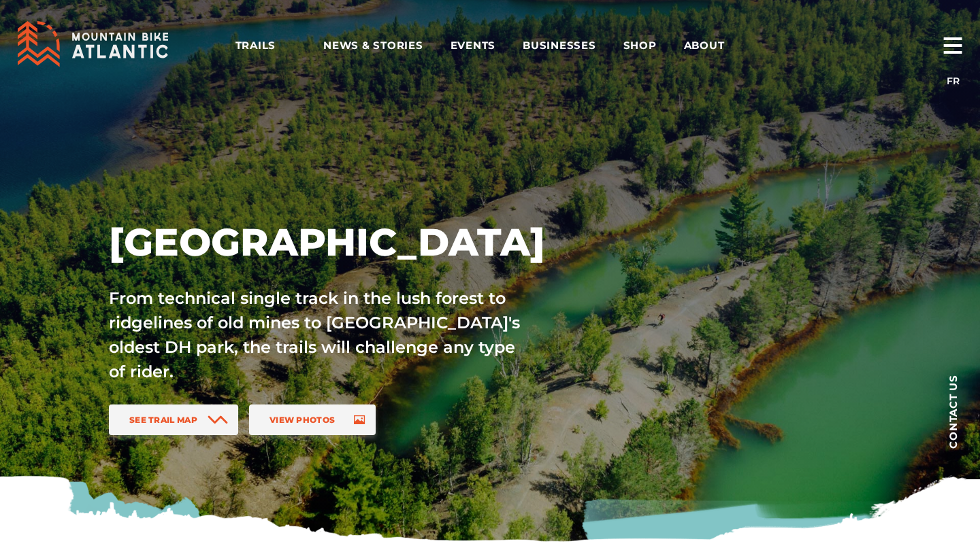 This screenshot has width=980, height=552. What do you see at coordinates (640, 45) in the screenshot?
I see `span: Shop` at bounding box center [640, 45].